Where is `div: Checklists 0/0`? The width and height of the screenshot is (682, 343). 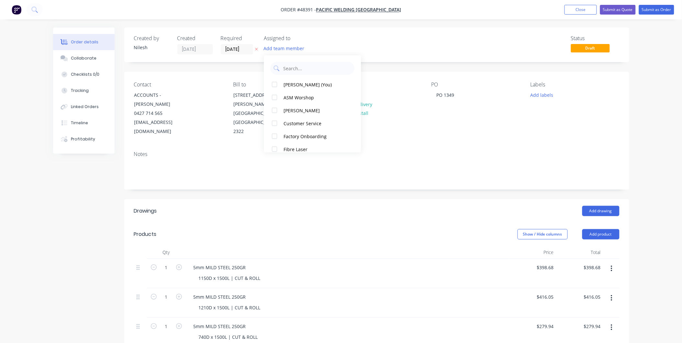
div: Checklists 0/0 is located at coordinates (85, 74).